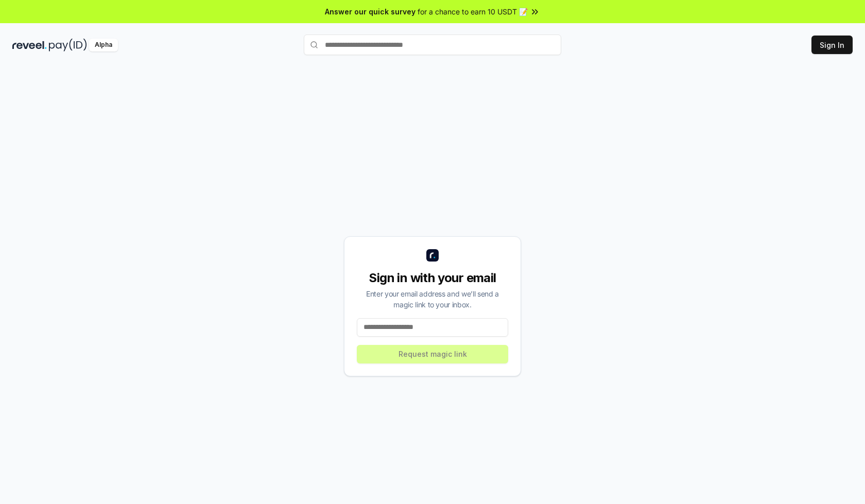 Image resolution: width=865 pixels, height=504 pixels. I want to click on span: Answer our quick survey, so click(370, 11).